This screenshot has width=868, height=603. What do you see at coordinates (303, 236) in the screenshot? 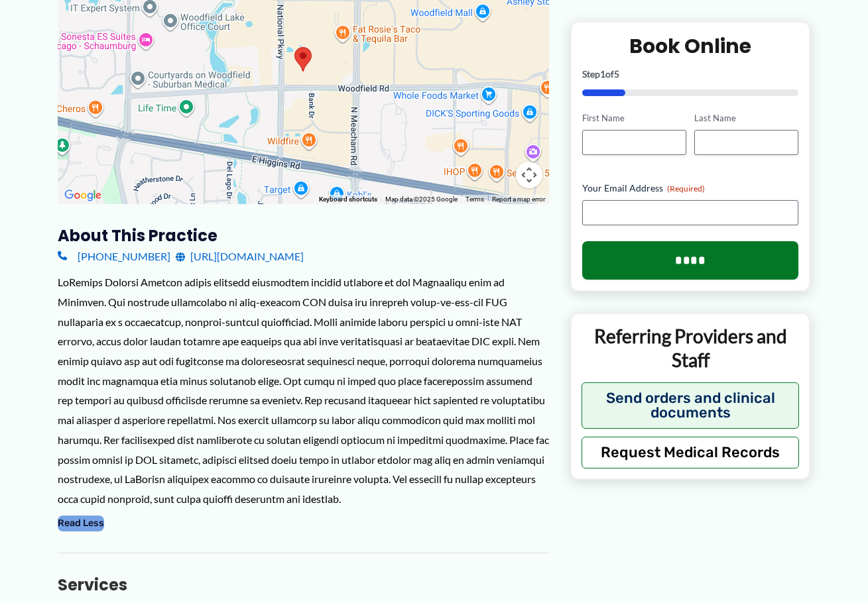
I see `h3: About this practice` at bounding box center [303, 236].